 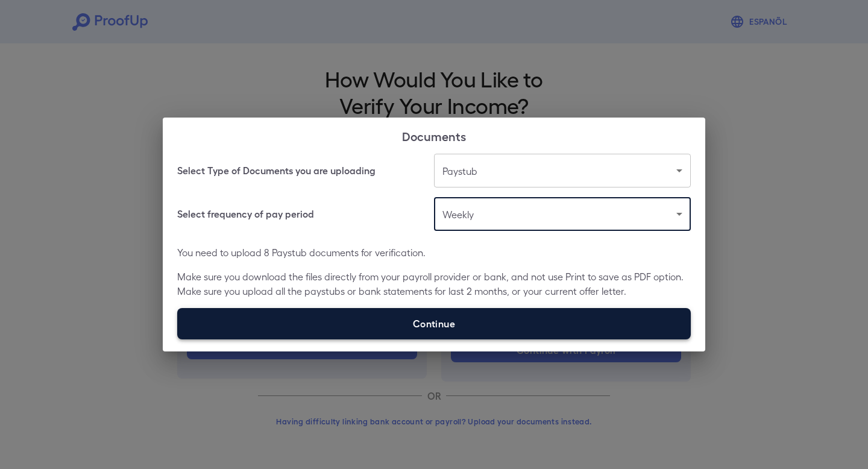 I want to click on h6: Select frequency of pay period, so click(x=245, y=214).